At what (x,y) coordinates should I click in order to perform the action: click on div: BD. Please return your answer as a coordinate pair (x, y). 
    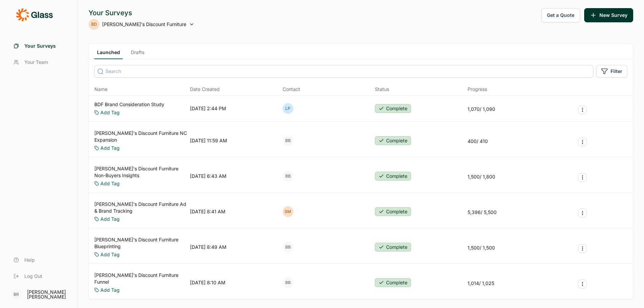
    Looking at the image, I should click on (94, 24).